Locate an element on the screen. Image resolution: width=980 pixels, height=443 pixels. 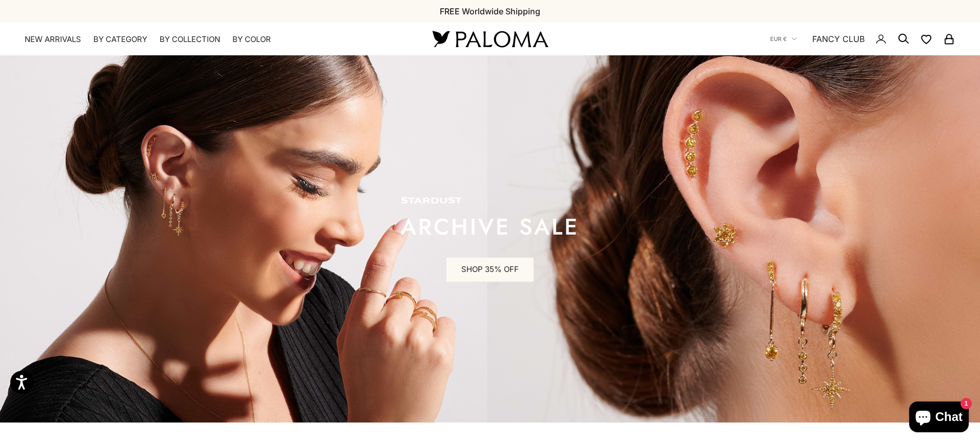
summary: By Color is located at coordinates (251, 39).